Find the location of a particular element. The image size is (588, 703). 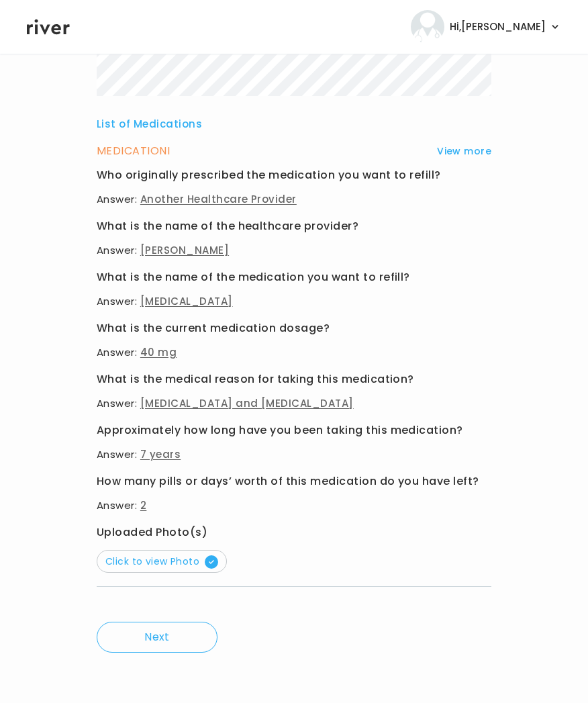

h3: What is the name of the healthcare provider? is located at coordinates (294, 227).